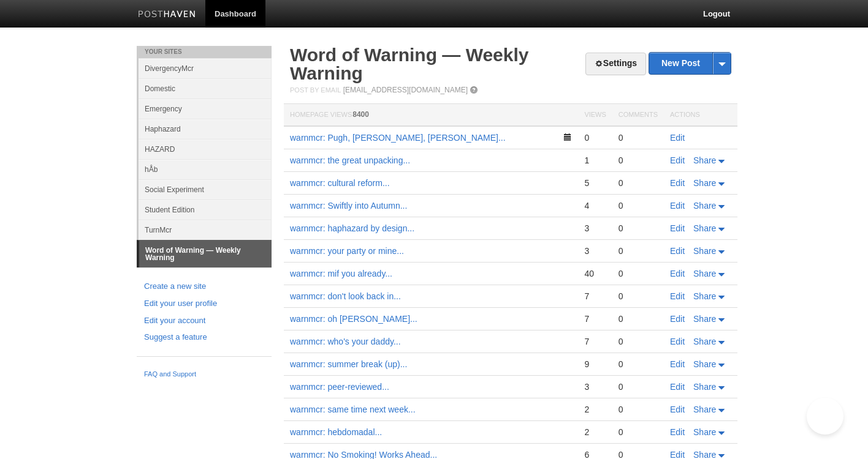 This screenshot has height=459, width=868. What do you see at coordinates (594, 161) in the screenshot?
I see `div: 1` at bounding box center [594, 161].